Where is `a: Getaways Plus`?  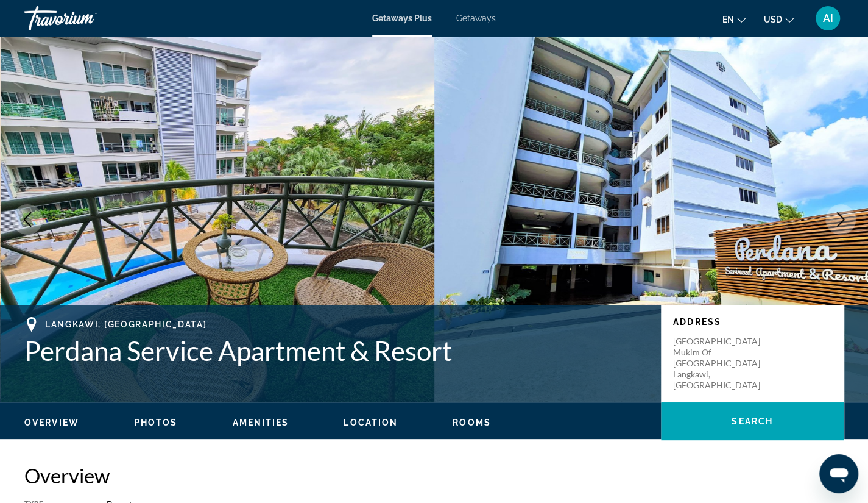
a: Getaways Plus is located at coordinates (402, 18).